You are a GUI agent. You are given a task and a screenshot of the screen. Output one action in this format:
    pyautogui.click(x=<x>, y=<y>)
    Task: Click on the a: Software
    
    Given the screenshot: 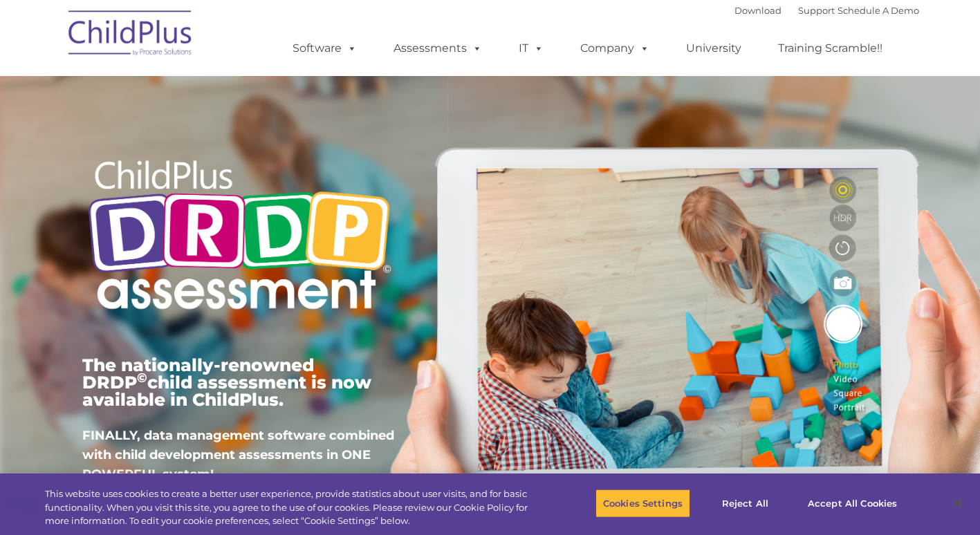 What is the action you would take?
    pyautogui.click(x=324, y=48)
    